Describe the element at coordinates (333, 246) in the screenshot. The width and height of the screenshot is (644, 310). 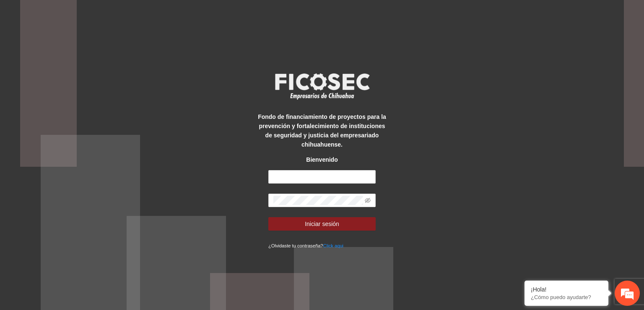
I see `a: Click aqui` at that location.